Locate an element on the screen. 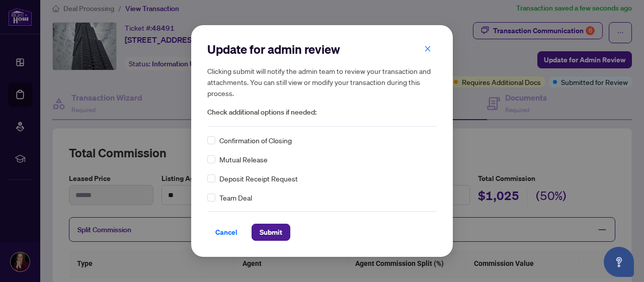 The height and width of the screenshot is (282, 644). span: Deposit Receipt Request is located at coordinates (259, 179).